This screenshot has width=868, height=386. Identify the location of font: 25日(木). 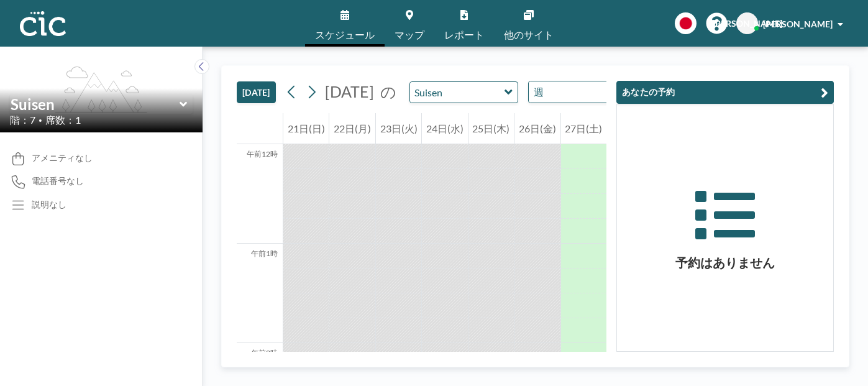
(491, 128).